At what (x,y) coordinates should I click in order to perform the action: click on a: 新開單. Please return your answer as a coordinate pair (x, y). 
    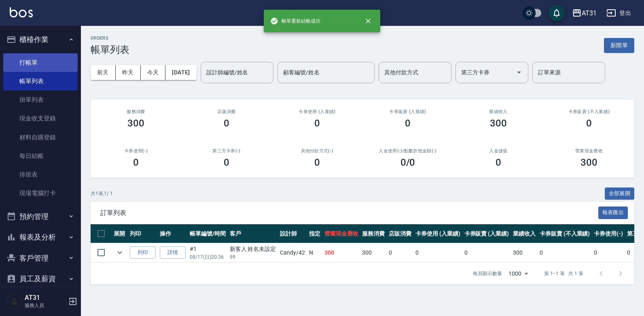
    Looking at the image, I should click on (619, 45).